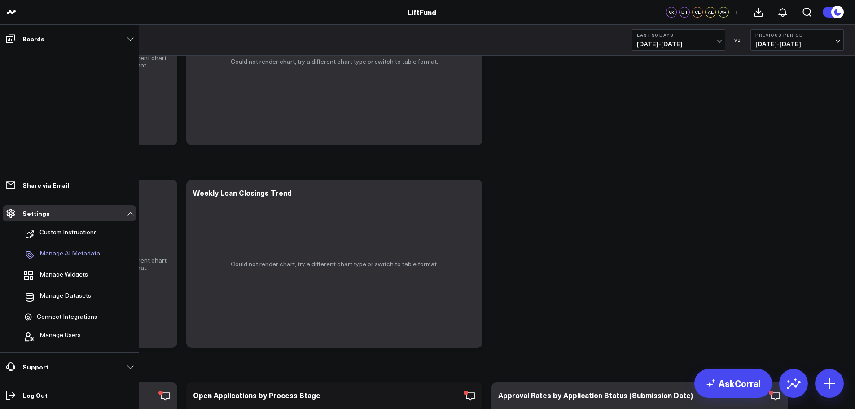 Image resolution: width=855 pixels, height=409 pixels. I want to click on a: Log Out, so click(69, 395).